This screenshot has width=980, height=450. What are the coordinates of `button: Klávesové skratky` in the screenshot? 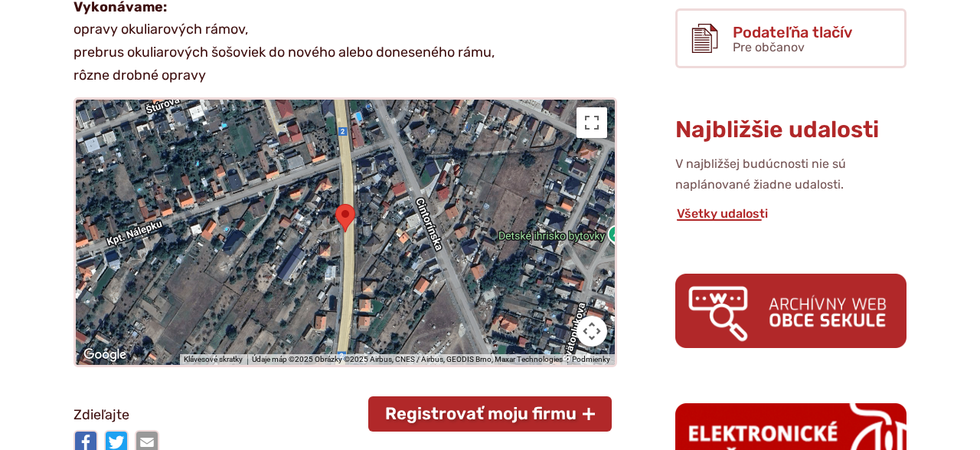 It's located at (213, 360).